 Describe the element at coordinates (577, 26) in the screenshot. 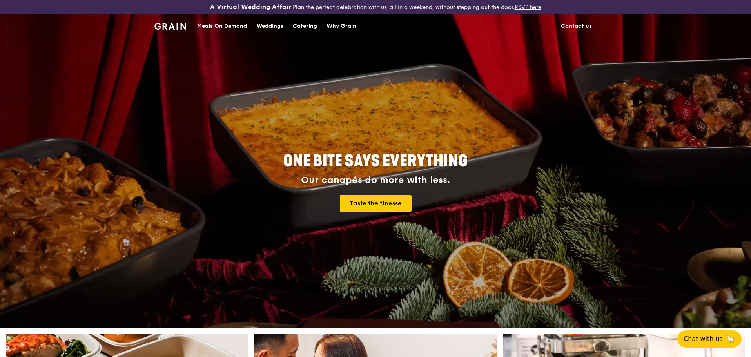

I see `a: Contact us` at that location.